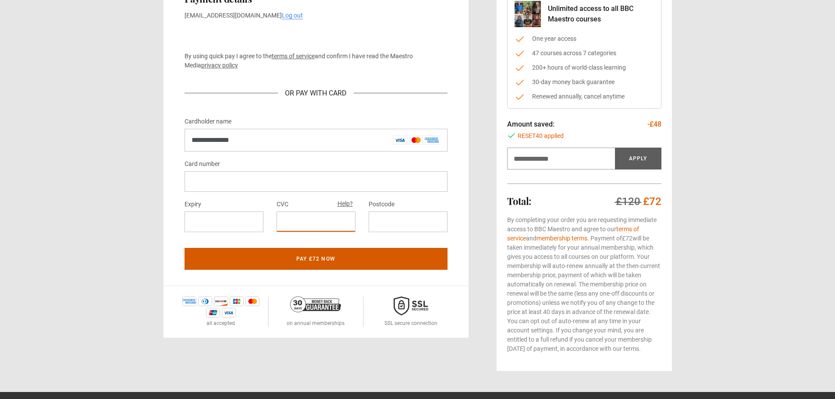 The width and height of the screenshot is (835, 399). I want to click on label: Card number, so click(202, 164).